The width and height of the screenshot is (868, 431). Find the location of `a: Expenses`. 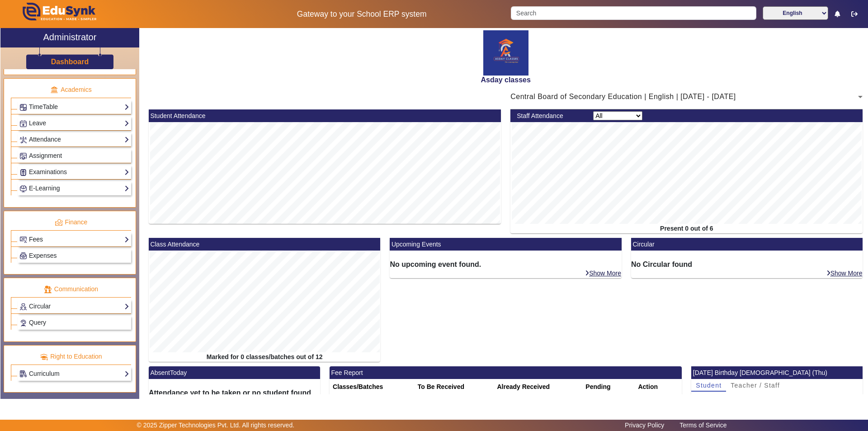

a: Expenses is located at coordinates (74, 255).